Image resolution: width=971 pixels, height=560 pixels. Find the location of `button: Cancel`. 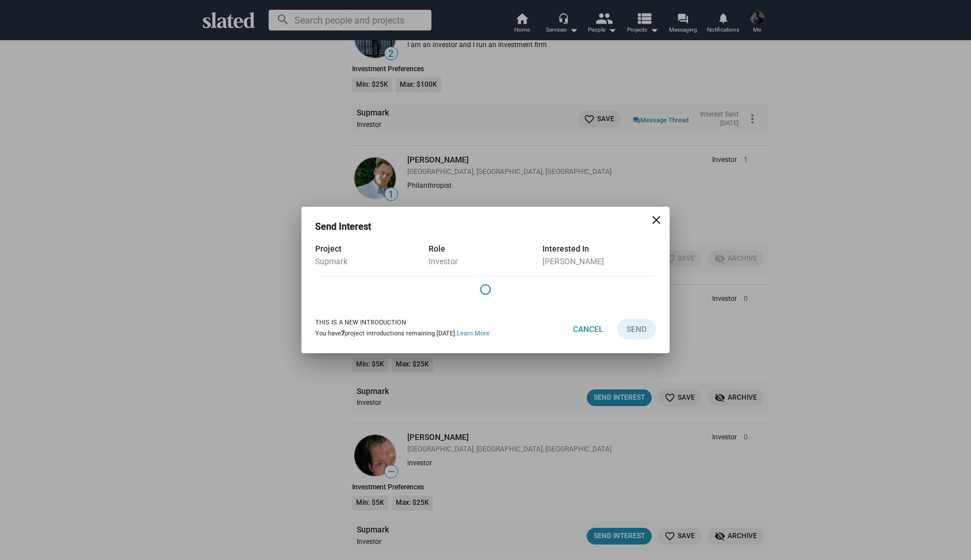

button: Cancel is located at coordinates (588, 329).